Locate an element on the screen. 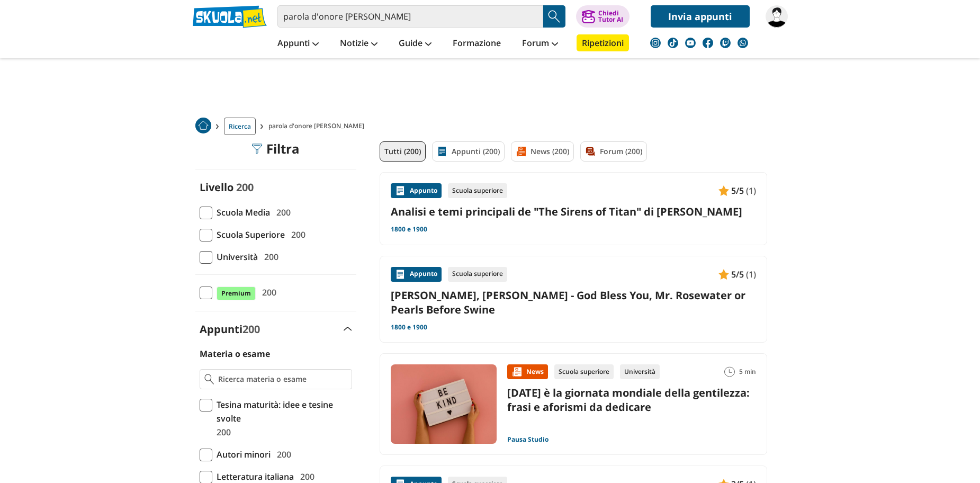 The height and width of the screenshot is (483, 980). a: News (200) is located at coordinates (542, 151).